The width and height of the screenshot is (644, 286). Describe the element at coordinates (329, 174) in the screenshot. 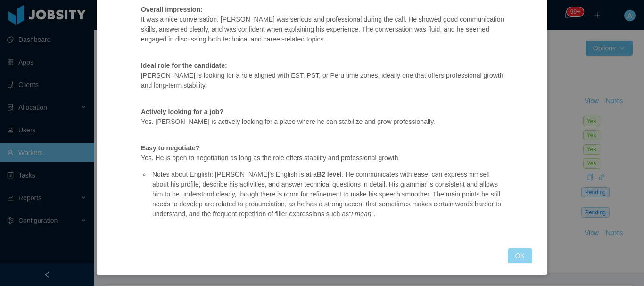

I see `strong: B2 level` at that location.